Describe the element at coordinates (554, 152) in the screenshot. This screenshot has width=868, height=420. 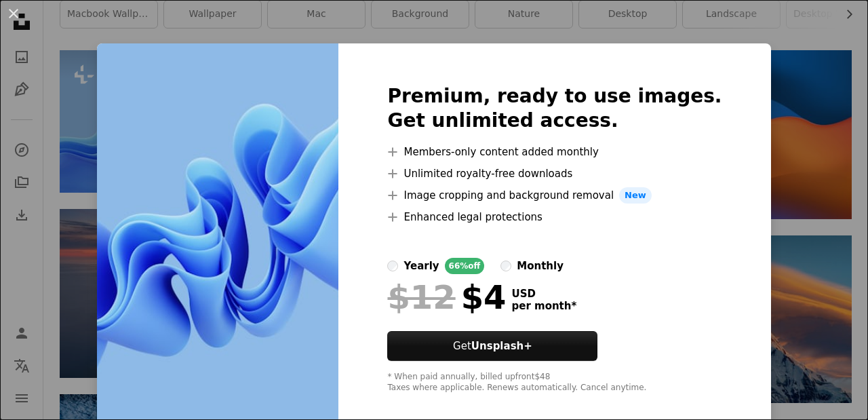
I see `li: Members-only content added monthly` at that location.